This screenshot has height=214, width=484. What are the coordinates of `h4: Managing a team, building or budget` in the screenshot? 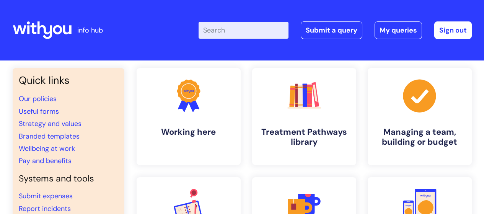 It's located at (420, 137).